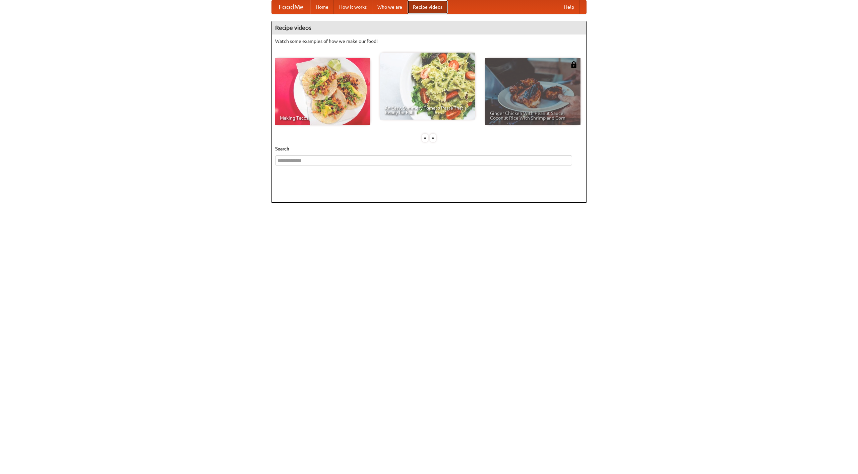 This screenshot has height=474, width=858. I want to click on span: Making Tacos, so click(323, 118).